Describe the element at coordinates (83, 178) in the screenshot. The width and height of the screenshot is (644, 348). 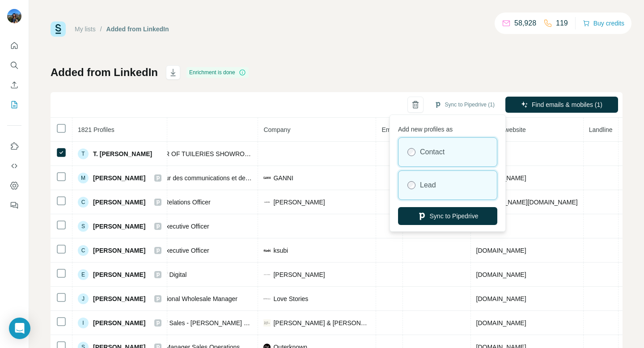
I see `div: M` at that location.